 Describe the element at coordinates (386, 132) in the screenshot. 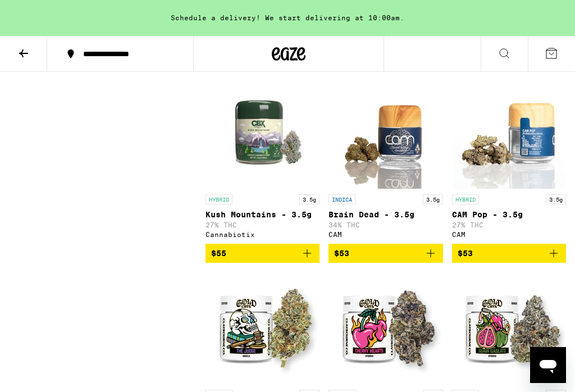

I see `img: CAM - Brain Dead - 3.5g` at that location.